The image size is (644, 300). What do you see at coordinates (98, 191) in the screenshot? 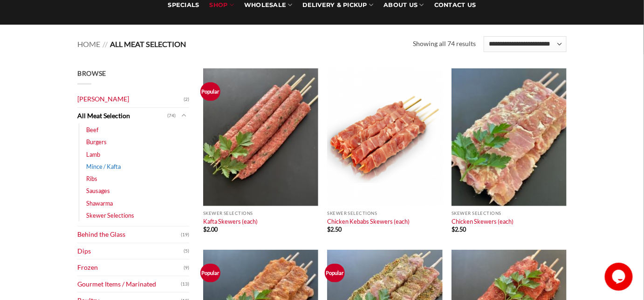
I see `a: Sausages` at bounding box center [98, 191].